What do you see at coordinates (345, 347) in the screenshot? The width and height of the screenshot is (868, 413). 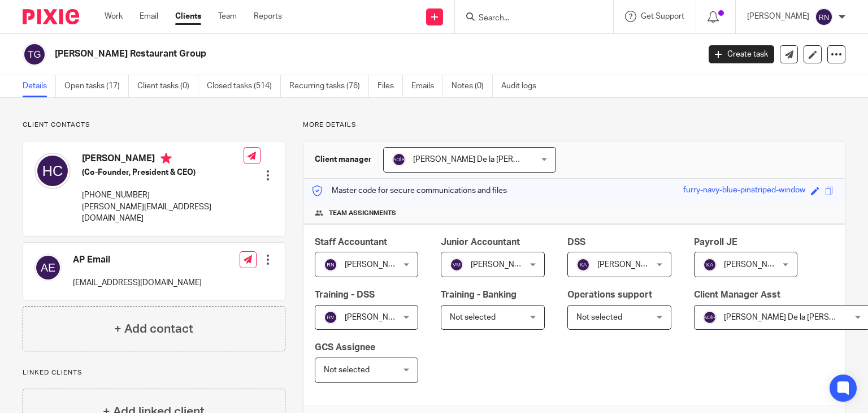 I see `span: GCS Assignee` at bounding box center [345, 347].